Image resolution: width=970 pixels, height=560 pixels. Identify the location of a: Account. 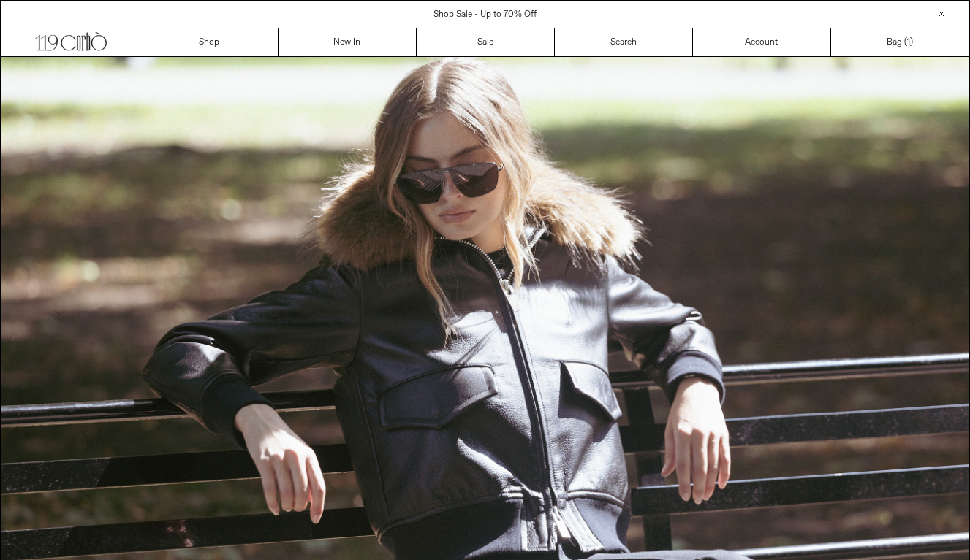
(761, 43).